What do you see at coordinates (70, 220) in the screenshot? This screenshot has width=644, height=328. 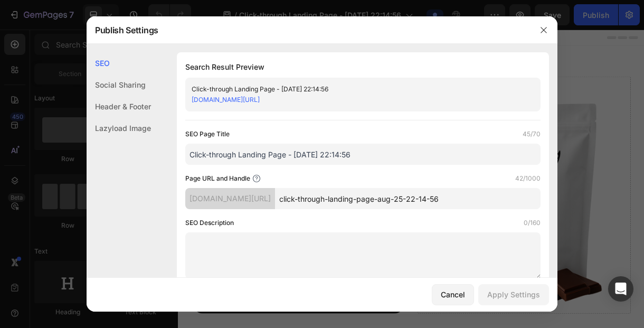 I see `p: Kyselost:` at bounding box center [70, 220].